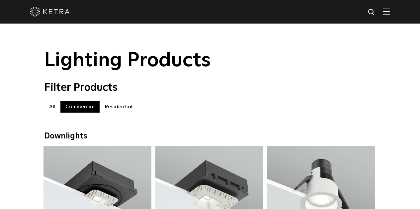  What do you see at coordinates (80, 107) in the screenshot?
I see `label: Commercial` at bounding box center [80, 107].